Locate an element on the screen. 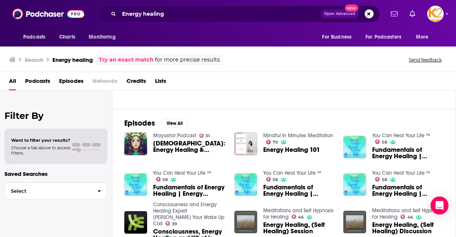  span: For Business is located at coordinates (337, 37).